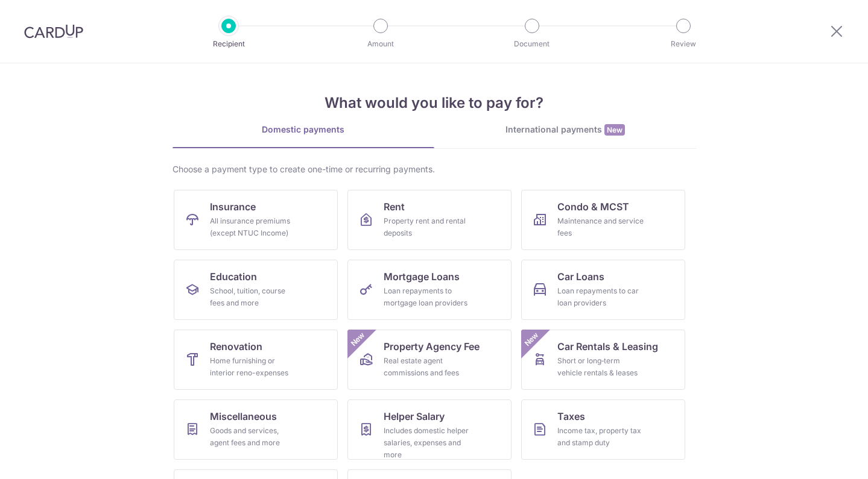 This screenshot has height=479, width=868. What do you see at coordinates (683, 44) in the screenshot?
I see `p: Review` at bounding box center [683, 44].